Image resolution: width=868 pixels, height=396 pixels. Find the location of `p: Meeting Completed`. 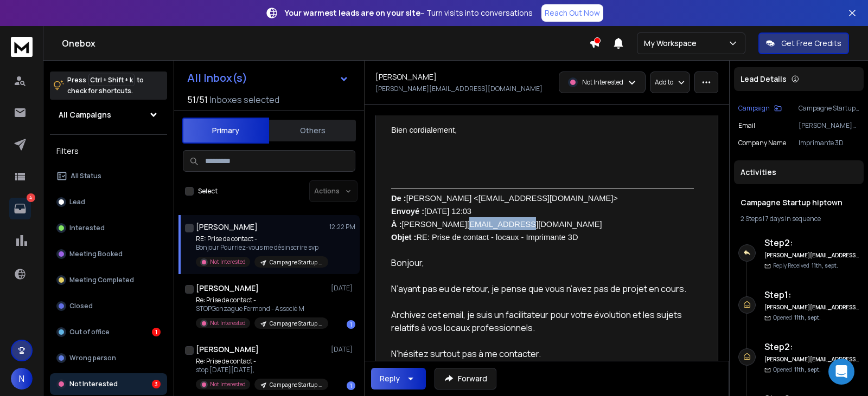

p: Meeting Completed is located at coordinates (101, 280).